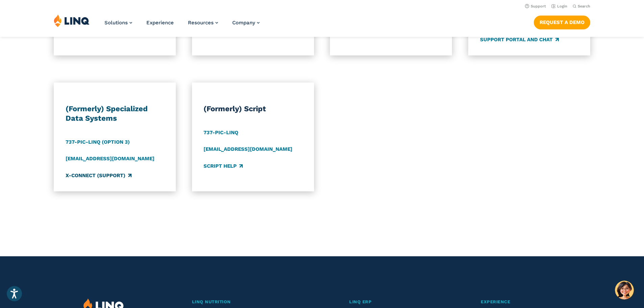 This screenshot has height=308, width=644. Describe the element at coordinates (97, 143) in the screenshot. I see `a: 737-PIC-LINQ (Option 3)` at that location.